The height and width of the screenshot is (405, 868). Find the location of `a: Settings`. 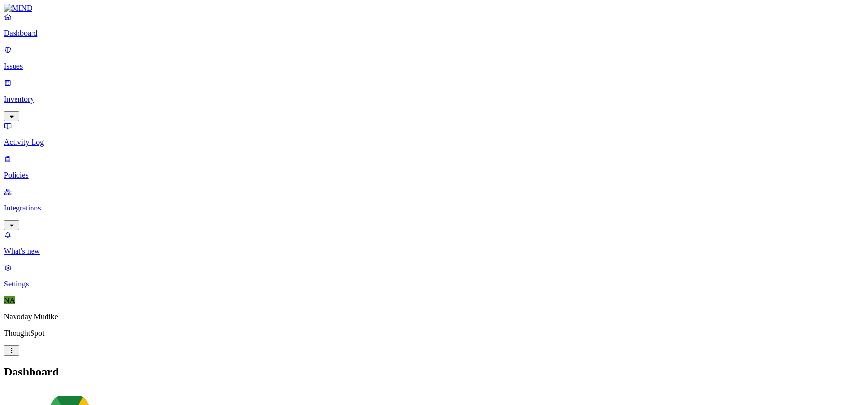

a: Settings is located at coordinates (434, 276).